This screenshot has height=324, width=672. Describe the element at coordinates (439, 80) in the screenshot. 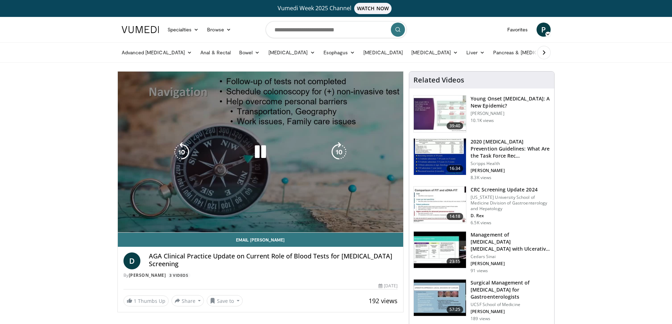

I see `h4: Related Videos` at that location.